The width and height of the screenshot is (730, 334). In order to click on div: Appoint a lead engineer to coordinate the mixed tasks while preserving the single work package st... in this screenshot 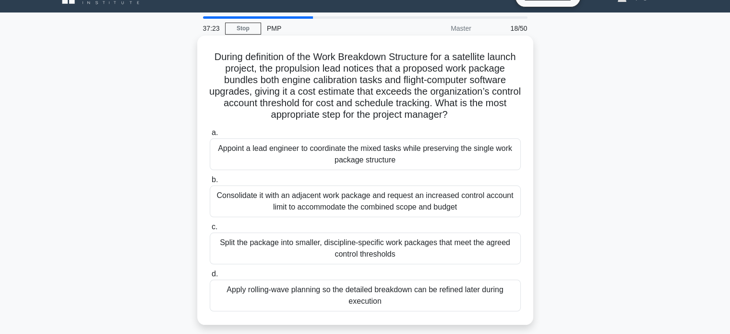, I will do `click(365, 154)`.